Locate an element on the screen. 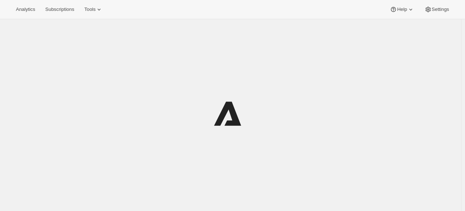  button: Subscriptions is located at coordinates (60, 9).